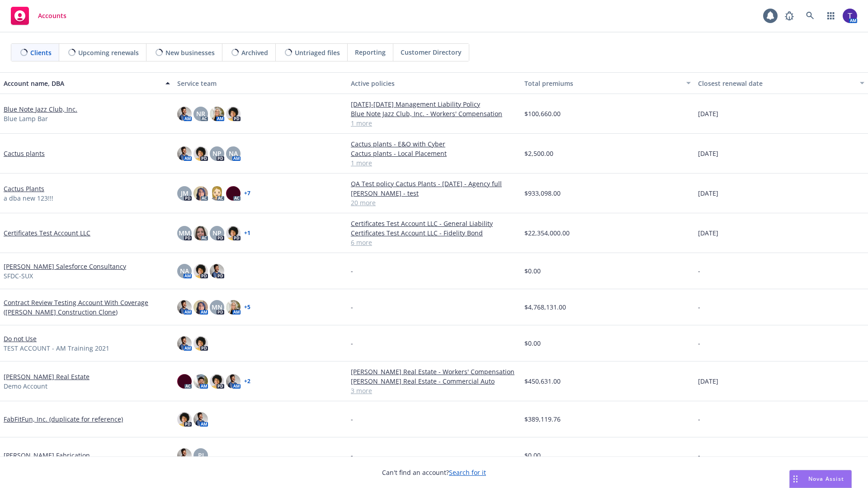  I want to click on a: Cactus plants - Local Placement, so click(434, 153).